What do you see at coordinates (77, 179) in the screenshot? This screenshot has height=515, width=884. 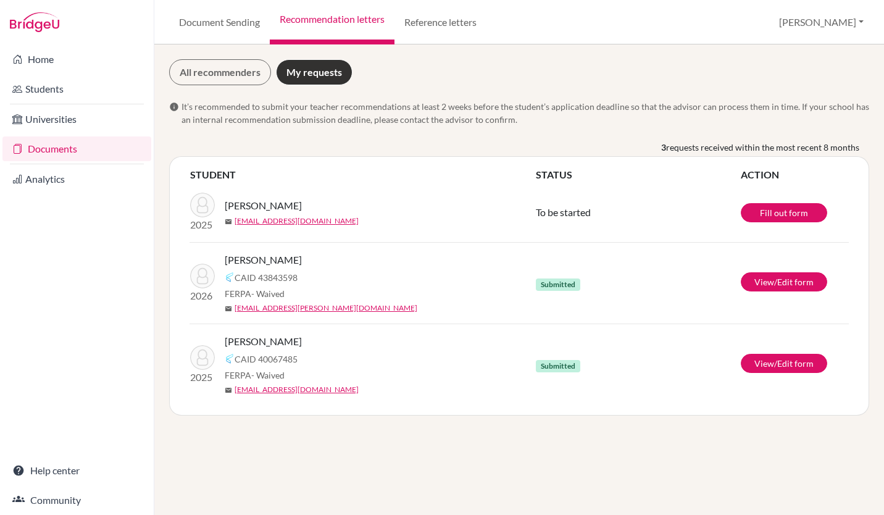 I see `a: Analytics` at bounding box center [77, 179].